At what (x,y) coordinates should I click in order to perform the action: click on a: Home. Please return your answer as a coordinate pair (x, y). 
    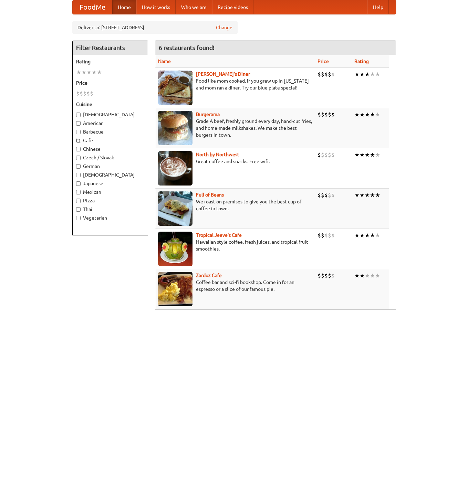
    Looking at the image, I should click on (124, 7).